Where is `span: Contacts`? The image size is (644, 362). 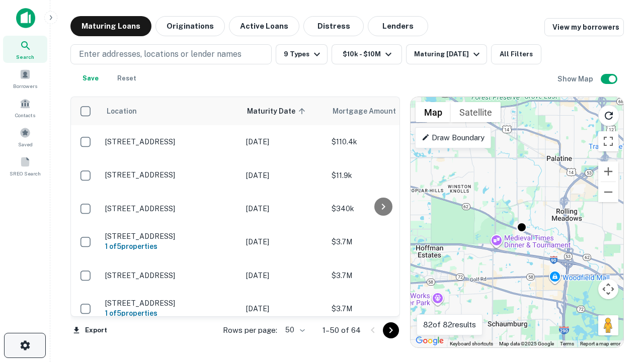 span: Contacts is located at coordinates (25, 115).